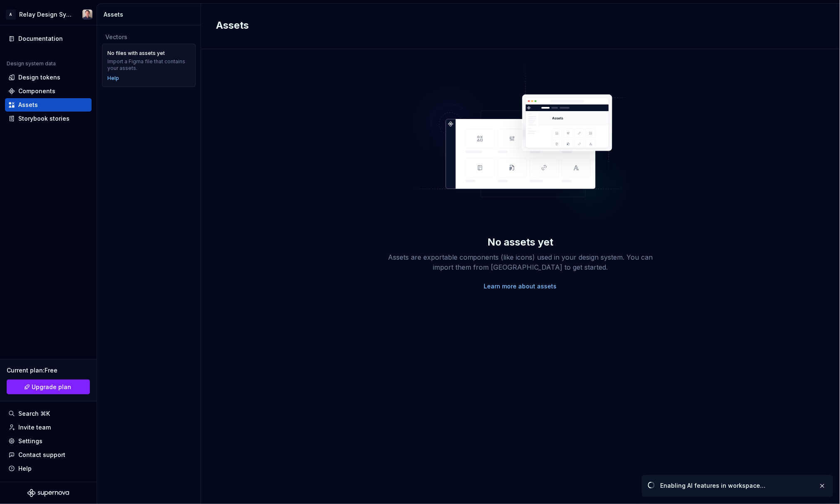 Image resolution: width=840 pixels, height=504 pixels. I want to click on a: Storybook stories, so click(48, 118).